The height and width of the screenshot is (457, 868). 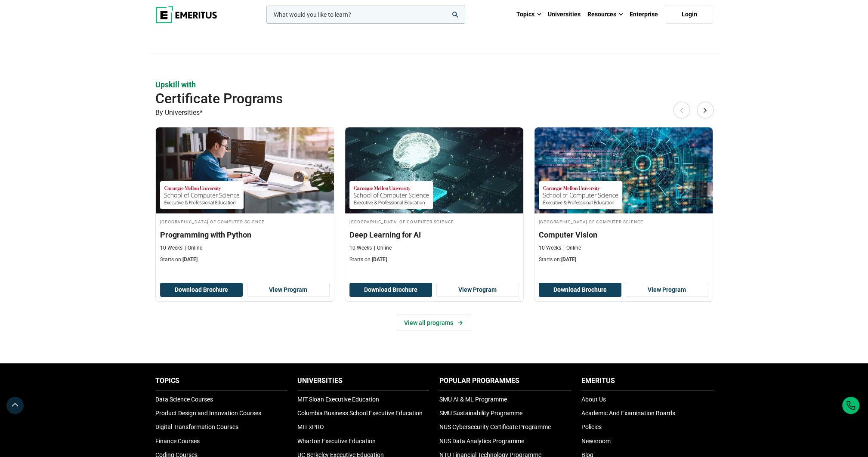 What do you see at coordinates (434, 113) in the screenshot?
I see `p: By Universities*` at bounding box center [434, 113].